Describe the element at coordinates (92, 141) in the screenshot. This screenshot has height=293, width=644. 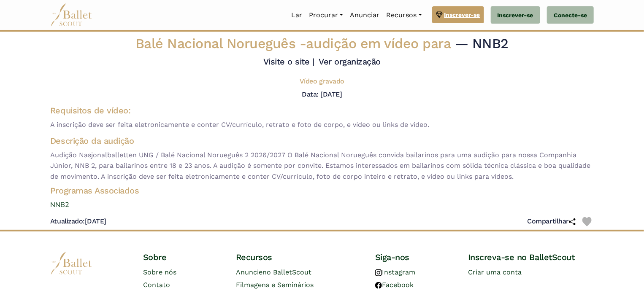
I see `font: Descrição da audição` at that location.